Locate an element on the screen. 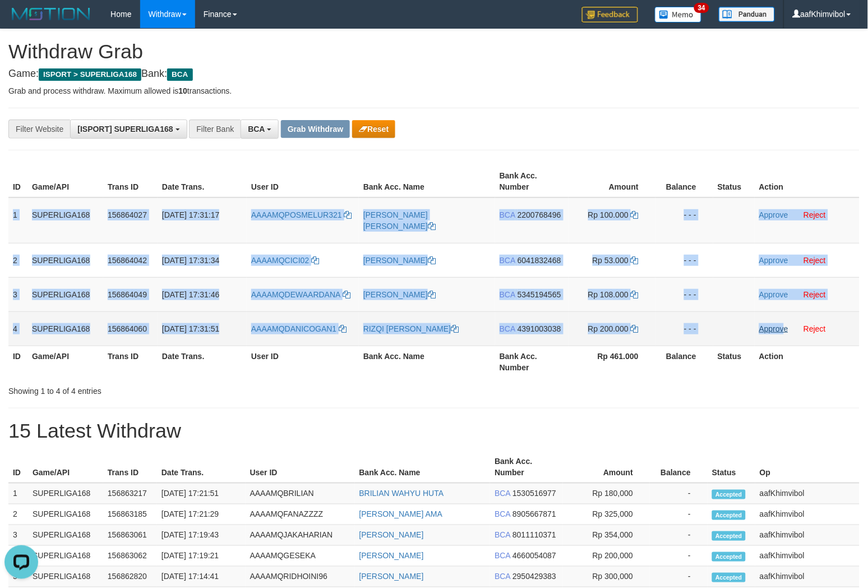  span: Copy 2200768496 to clipboard is located at coordinates (540, 215).